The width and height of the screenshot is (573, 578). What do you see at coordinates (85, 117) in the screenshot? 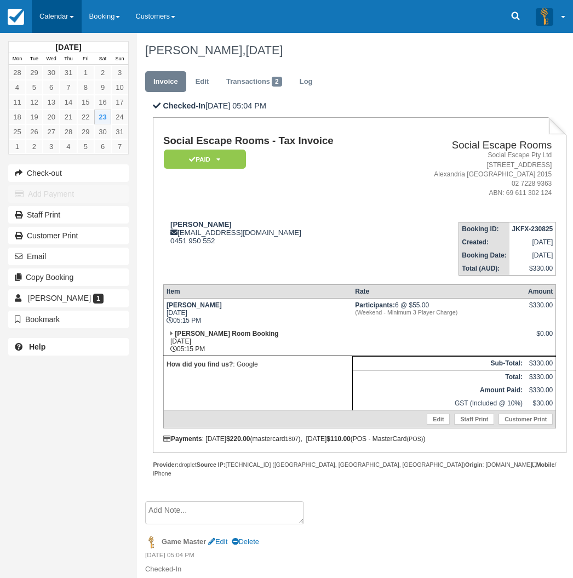
I see `a: 22` at bounding box center [85, 117].